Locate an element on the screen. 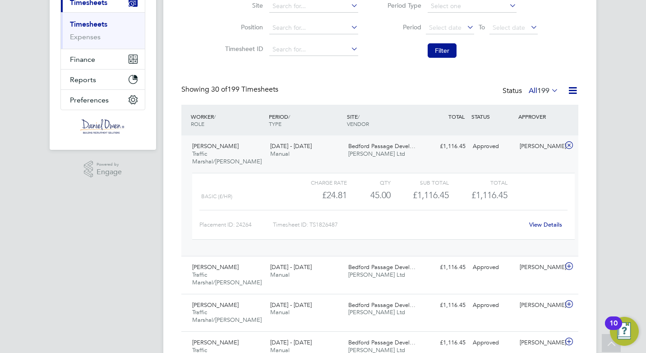  div: WORKER is located at coordinates (227, 120).